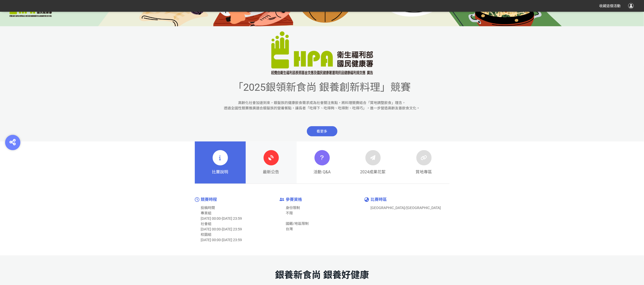 The width and height of the screenshot is (644, 285). Describe the element at coordinates (322, 131) in the screenshot. I see `span: 看更多` at that location.